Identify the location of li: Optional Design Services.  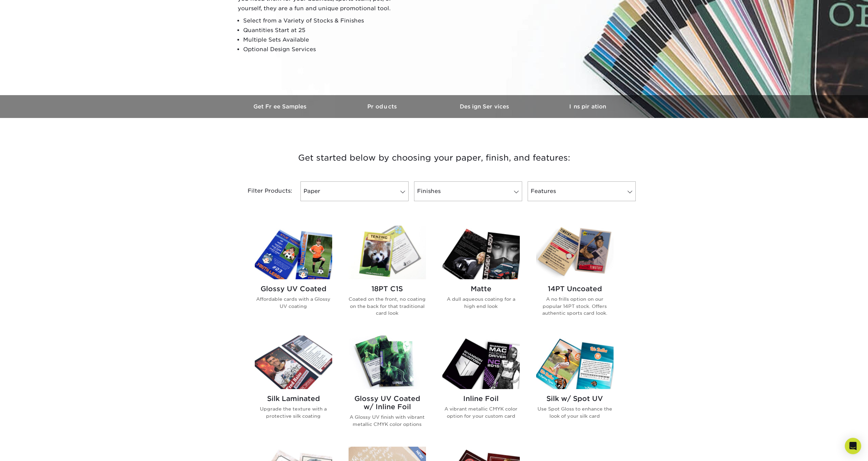
(325, 49).